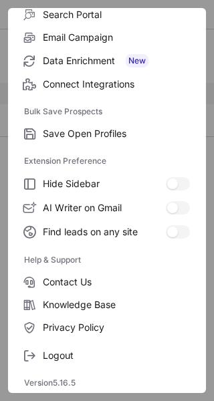  What do you see at coordinates (116, 282) in the screenshot?
I see `span: Contact Us` at bounding box center [116, 282].